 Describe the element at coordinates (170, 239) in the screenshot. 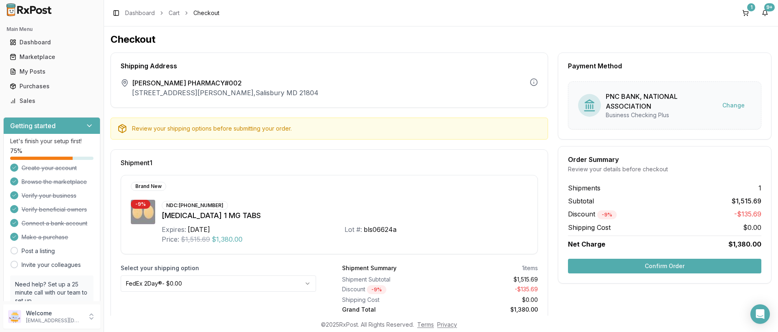

I see `div: Price:` at that location.